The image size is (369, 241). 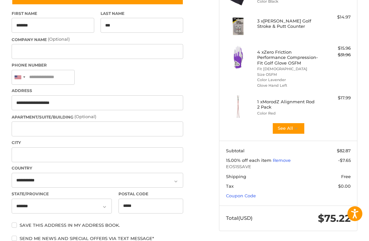 I want to click on li: Color Red, so click(x=287, y=113).